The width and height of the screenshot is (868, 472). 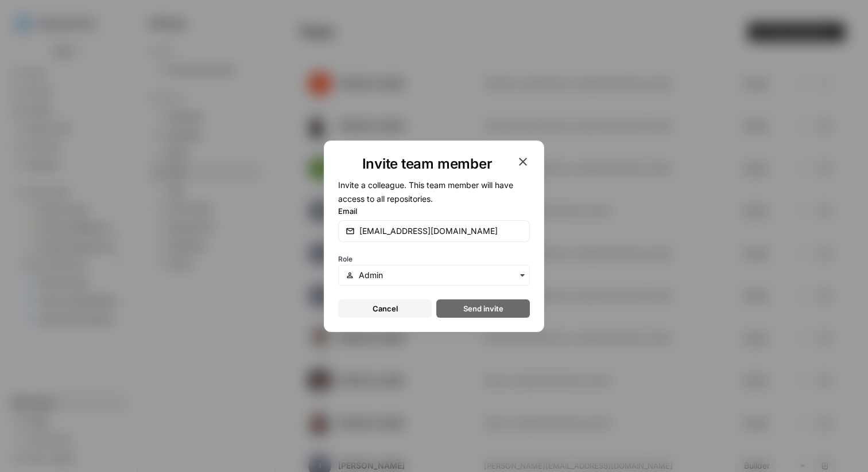 What do you see at coordinates (426, 192) in the screenshot?
I see `span: Invite a colleague. This team member will have access to all repositories.` at bounding box center [426, 192].